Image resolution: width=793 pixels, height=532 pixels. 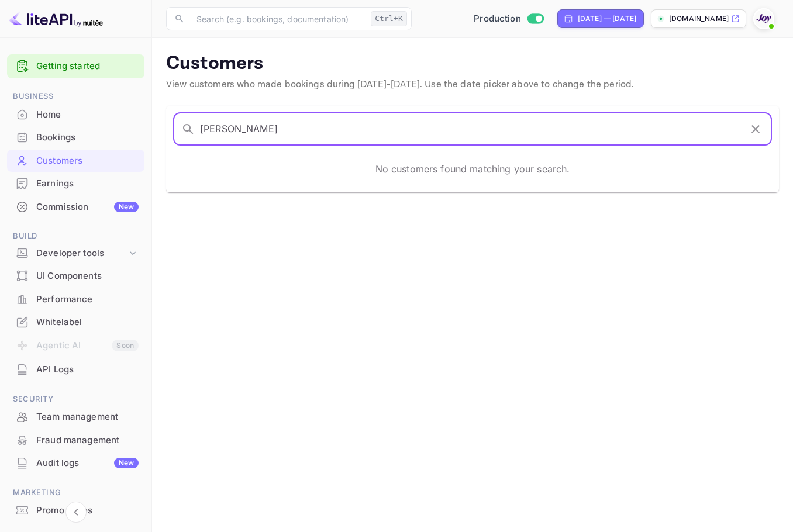 What do you see at coordinates (764, 19) in the screenshot?
I see `img: With Joy` at bounding box center [764, 19].